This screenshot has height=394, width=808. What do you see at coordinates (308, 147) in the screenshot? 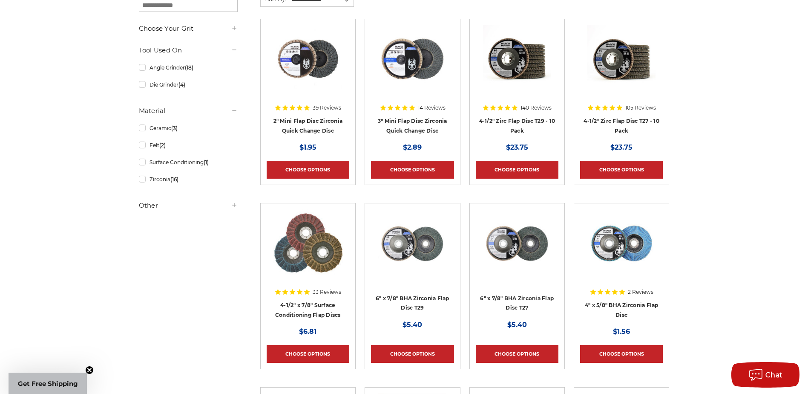
I see `span: $1.95` at bounding box center [308, 147].